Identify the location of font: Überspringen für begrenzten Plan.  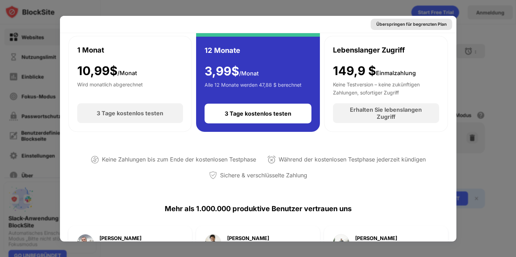
(411, 24).